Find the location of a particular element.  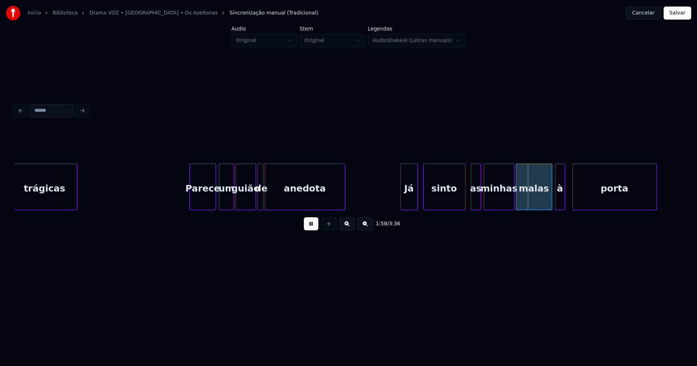

button: Salvar is located at coordinates (677, 13).